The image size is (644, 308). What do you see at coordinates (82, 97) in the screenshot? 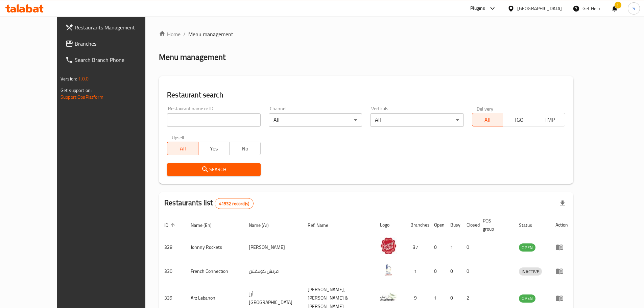
I see `a: Support.OpsPlatform` at bounding box center [82, 97].